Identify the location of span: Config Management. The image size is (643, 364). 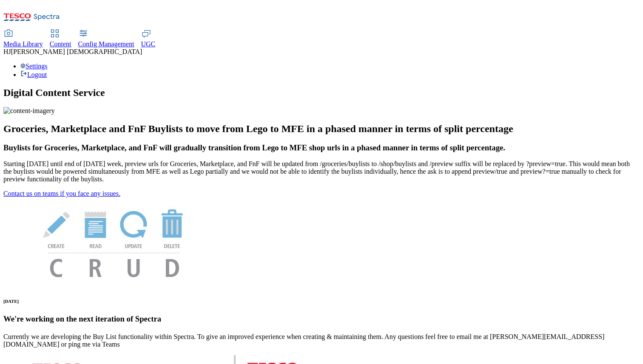
(106, 44).